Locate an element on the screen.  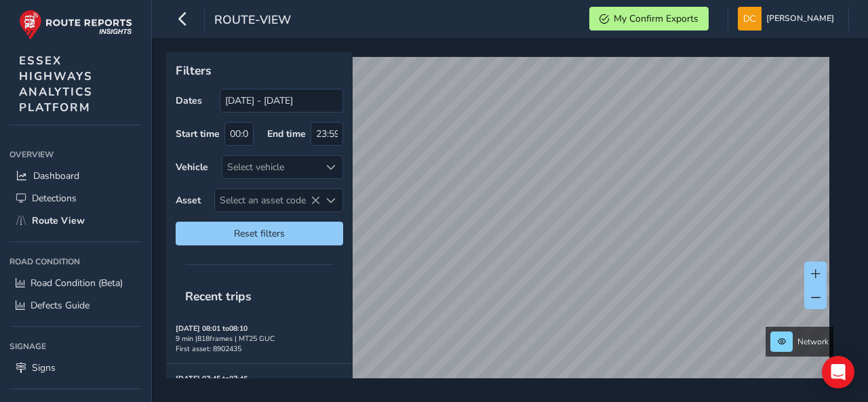
span: Network is located at coordinates (813, 342).